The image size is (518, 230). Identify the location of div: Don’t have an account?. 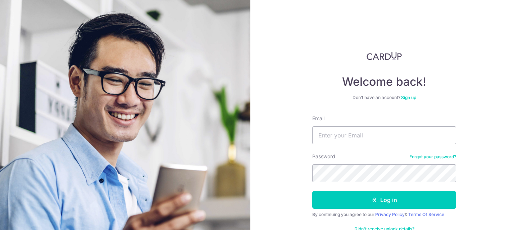
(384, 98).